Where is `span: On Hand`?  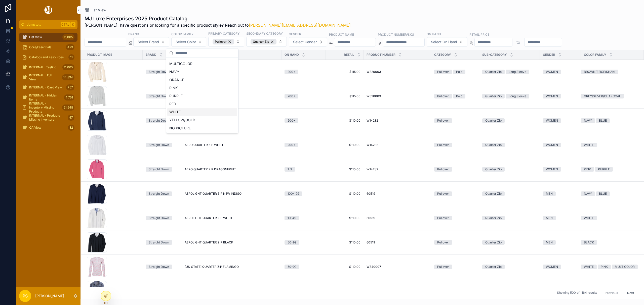 span: On Hand is located at coordinates (292, 55).